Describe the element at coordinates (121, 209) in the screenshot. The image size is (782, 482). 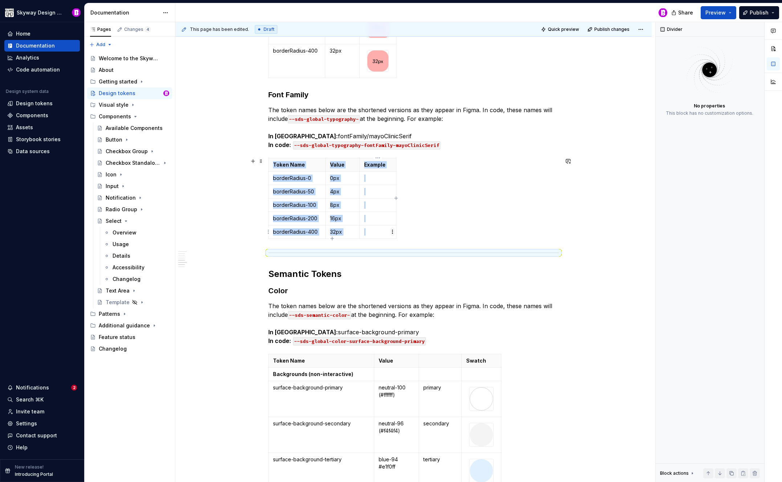
I see `div: Radio Group` at that location.